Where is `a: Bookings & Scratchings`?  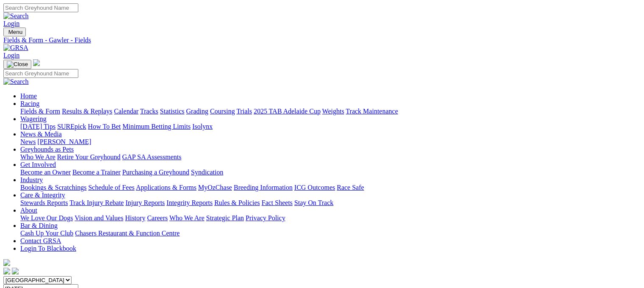 a: Bookings & Scratchings is located at coordinates (53, 188).